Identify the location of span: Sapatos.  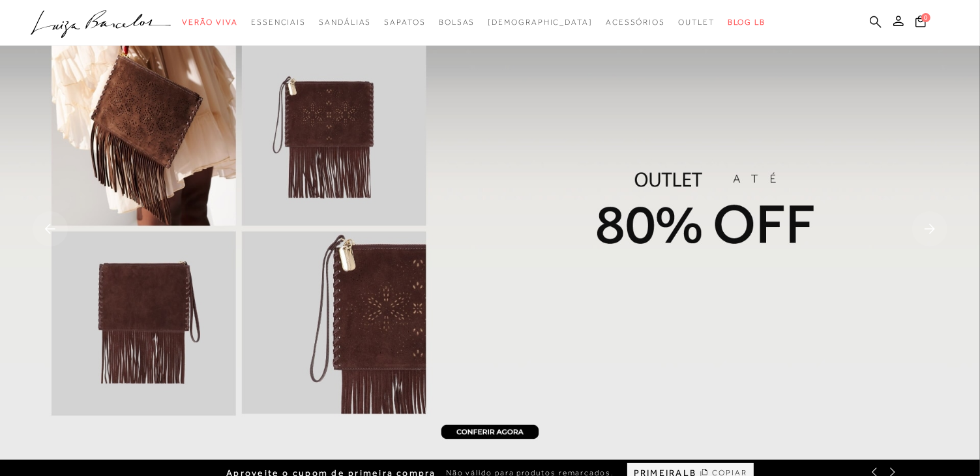
(404, 22).